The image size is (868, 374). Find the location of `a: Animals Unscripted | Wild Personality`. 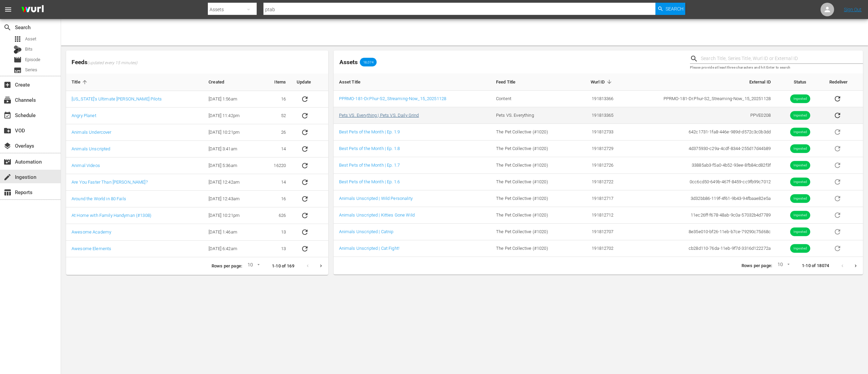

a: Animals Unscripted | Wild Personality is located at coordinates (376, 199).